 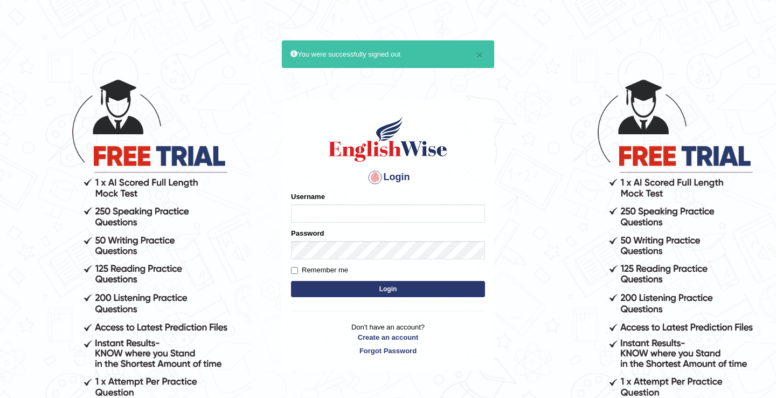 What do you see at coordinates (388, 177) in the screenshot?
I see `h4: Login` at bounding box center [388, 177].